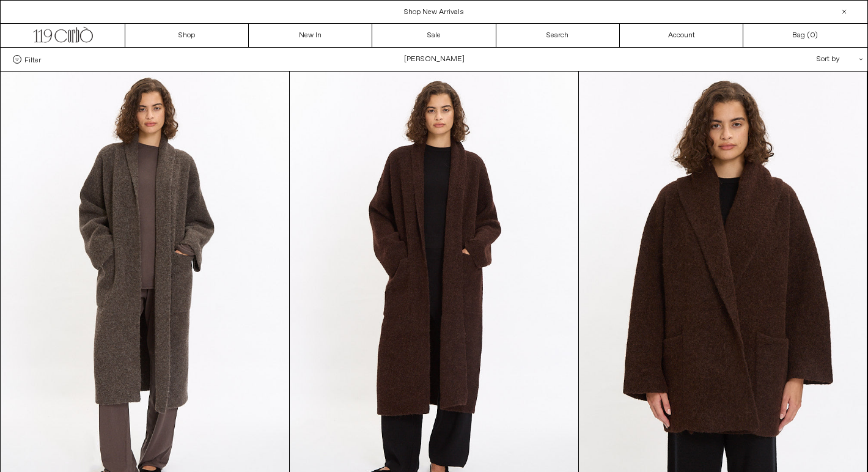  I want to click on a: New In, so click(311, 35).